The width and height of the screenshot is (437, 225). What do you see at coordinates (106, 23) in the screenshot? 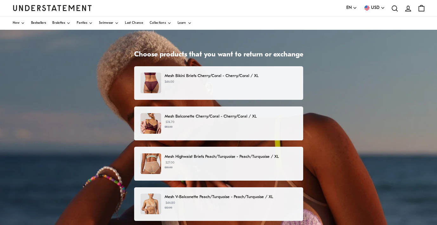
I see `span: Swimwear` at bounding box center [106, 23].